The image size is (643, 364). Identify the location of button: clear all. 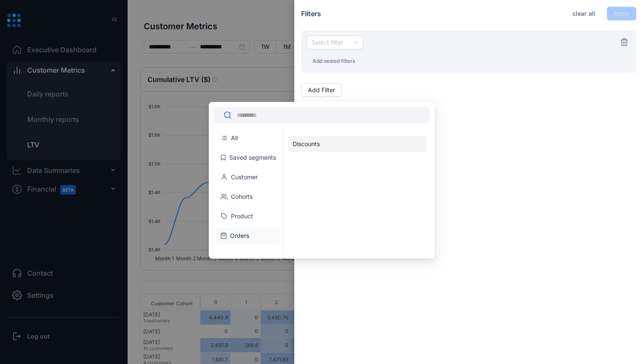
(583, 13).